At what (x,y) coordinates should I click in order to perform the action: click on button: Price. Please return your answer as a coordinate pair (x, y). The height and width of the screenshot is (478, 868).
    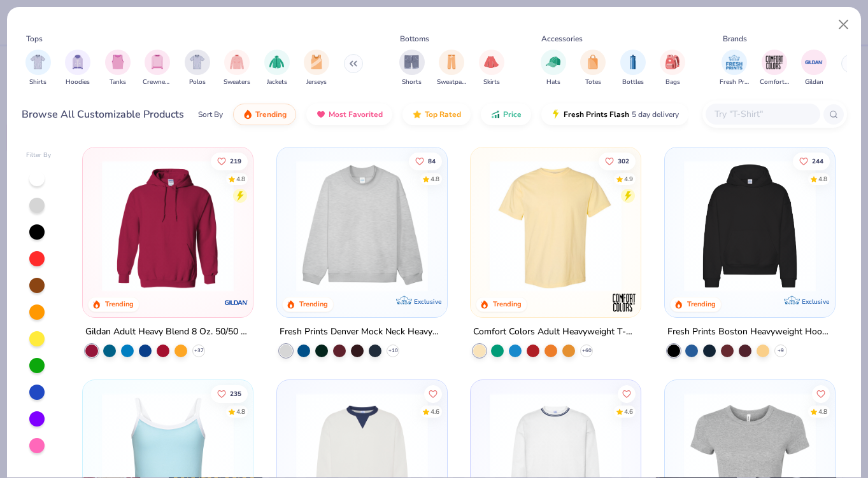
    Looking at the image, I should click on (505, 115).